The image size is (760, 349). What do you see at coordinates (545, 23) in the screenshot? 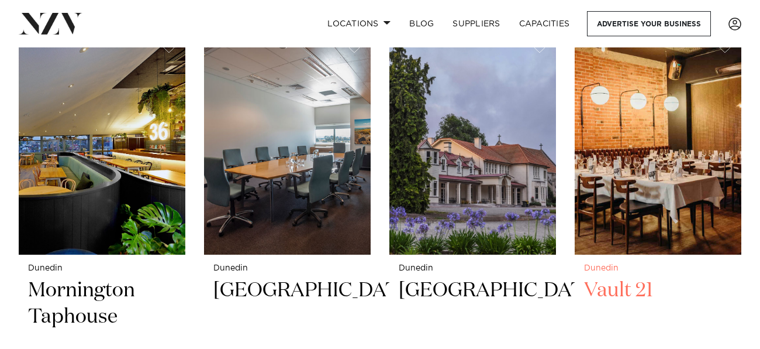
I see `a: Capacities` at bounding box center [545, 23].